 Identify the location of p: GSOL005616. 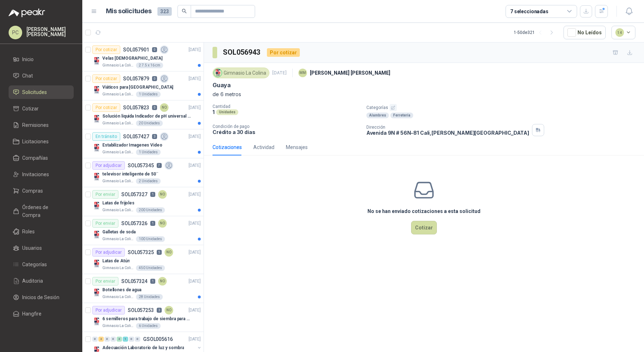
(158, 339).